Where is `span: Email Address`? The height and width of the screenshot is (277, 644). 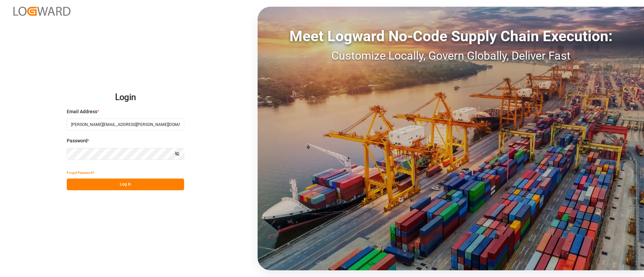 span: Email Address is located at coordinates (82, 112).